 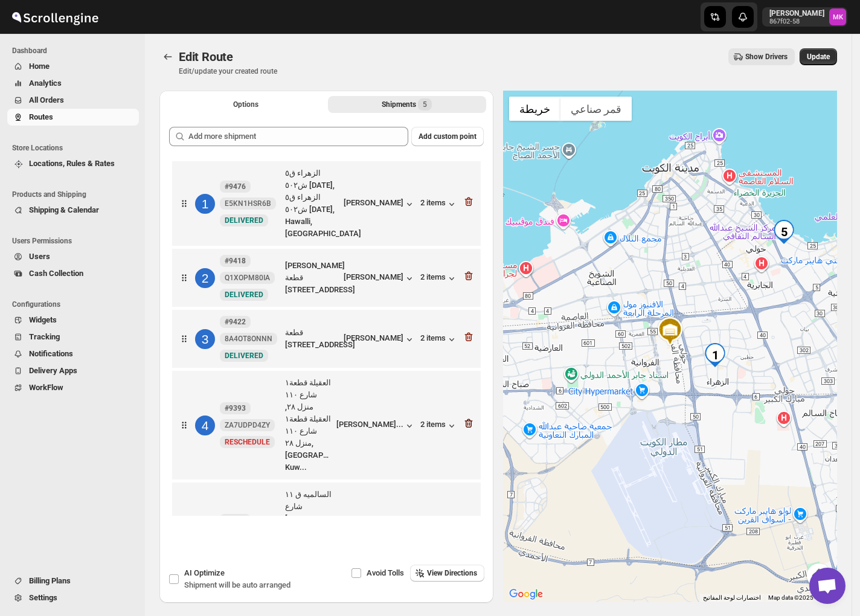 What do you see at coordinates (73, 164) in the screenshot?
I see `button: Locations, Rules & Rates` at bounding box center [73, 164].